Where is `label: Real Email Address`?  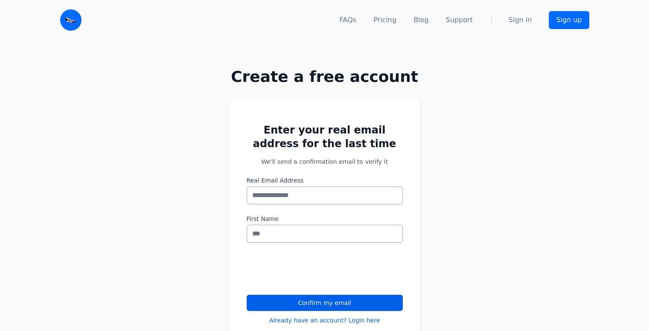 label: Real Email Address is located at coordinates (325, 180).